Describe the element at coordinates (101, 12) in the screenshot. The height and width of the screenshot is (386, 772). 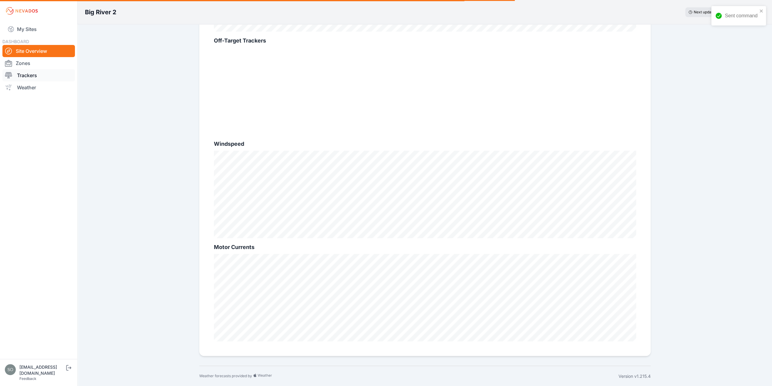
I see `h3: Big River 2` at that location.